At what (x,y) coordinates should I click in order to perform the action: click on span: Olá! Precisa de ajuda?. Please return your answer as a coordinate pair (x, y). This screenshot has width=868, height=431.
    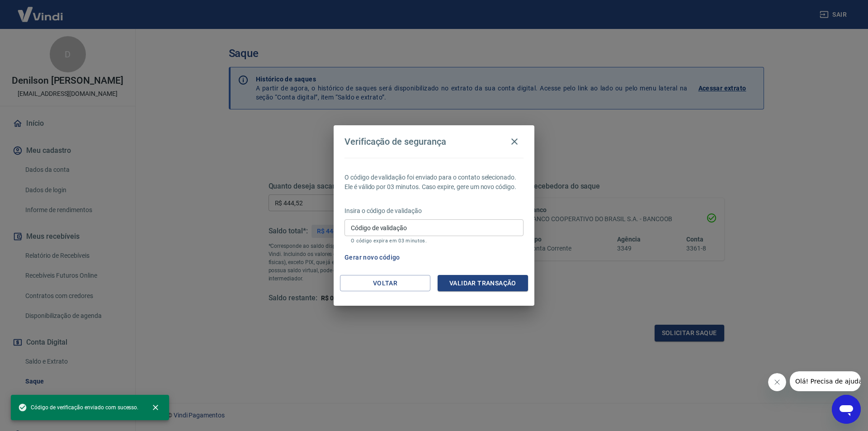
    Looking at the image, I should click on (40, 10).